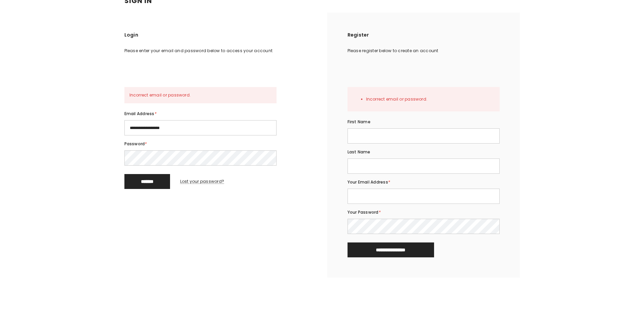  What do you see at coordinates (216, 113) in the screenshot?
I see `label: Email Address` at bounding box center [216, 113].